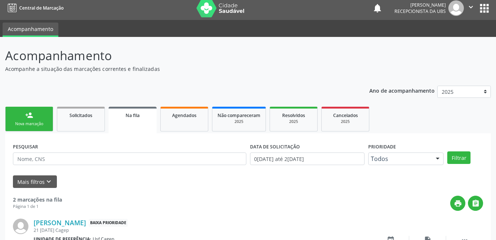  Describe the element at coordinates (41, 8) in the screenshot. I see `span: Central de Marcação` at that location.